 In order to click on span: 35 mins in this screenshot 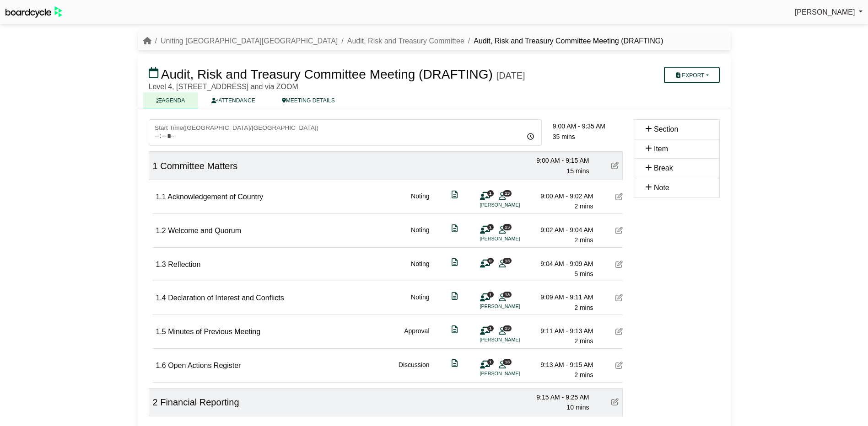, I will do `click(564, 137)`.